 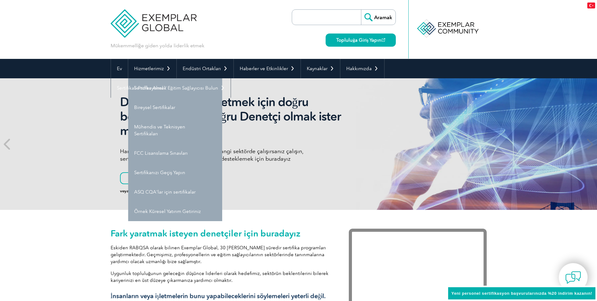 What do you see at coordinates (522, 293) in the screenshot?
I see `font: Yeni personel sertifikasyon başvurularınızda %20 indirim kazanın!` at bounding box center [522, 293].